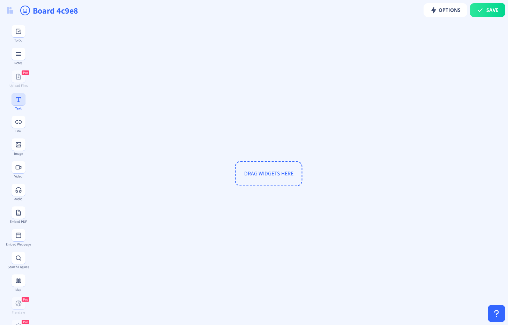 The width and height of the screenshot is (508, 325). What do you see at coordinates (18, 154) in the screenshot?
I see `div: Image` at bounding box center [18, 154].